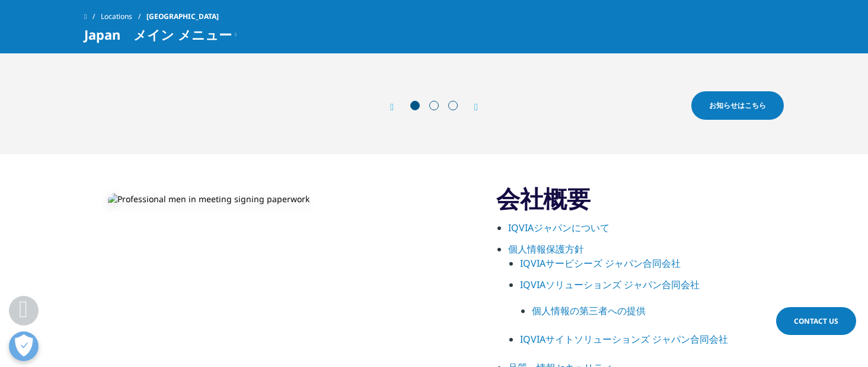 Image resolution: width=868 pixels, height=367 pixels. Describe the element at coordinates (640, 198) in the screenshot. I see `h3: 会社概要` at that location.